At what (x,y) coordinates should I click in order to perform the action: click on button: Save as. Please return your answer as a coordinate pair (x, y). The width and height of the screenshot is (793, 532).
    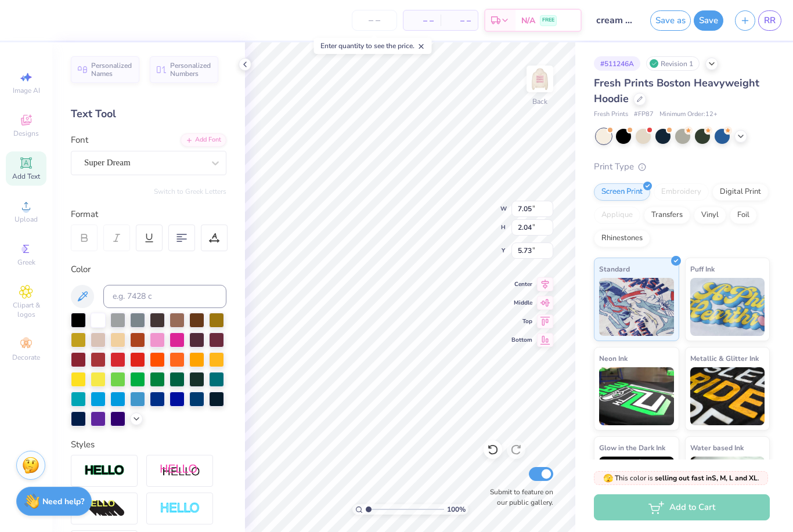
    Looking at the image, I should click on (671, 20).